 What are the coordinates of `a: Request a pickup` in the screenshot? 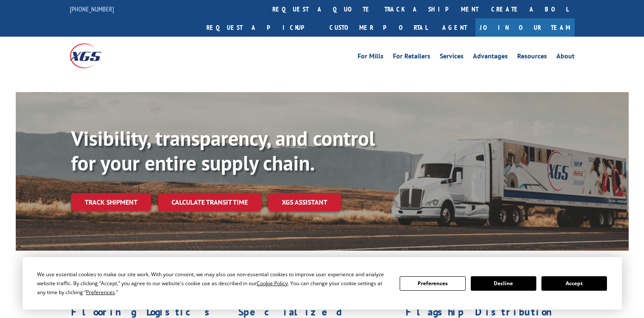 It's located at (261, 27).